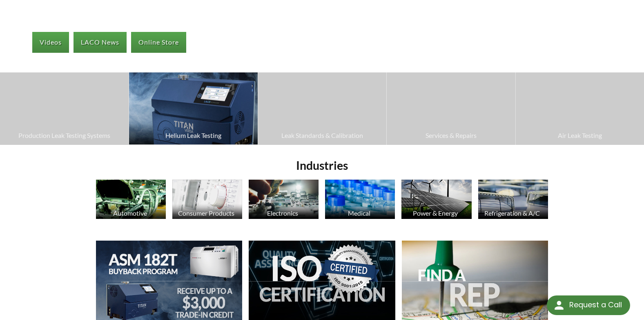  Describe the element at coordinates (283, 200) in the screenshot. I see `a: Electronics Electronics image` at that location.